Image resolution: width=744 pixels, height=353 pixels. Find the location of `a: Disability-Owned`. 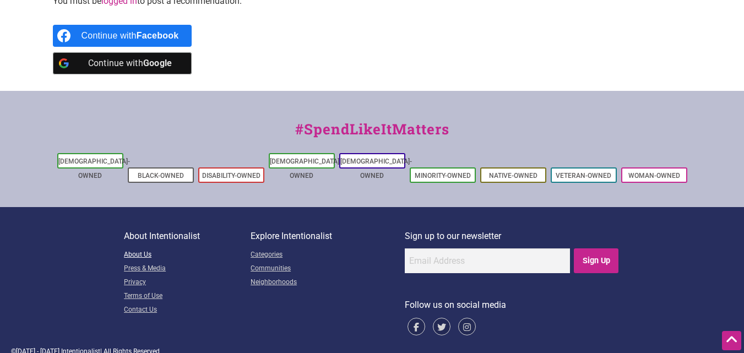

a: Disability-Owned is located at coordinates (231, 176).